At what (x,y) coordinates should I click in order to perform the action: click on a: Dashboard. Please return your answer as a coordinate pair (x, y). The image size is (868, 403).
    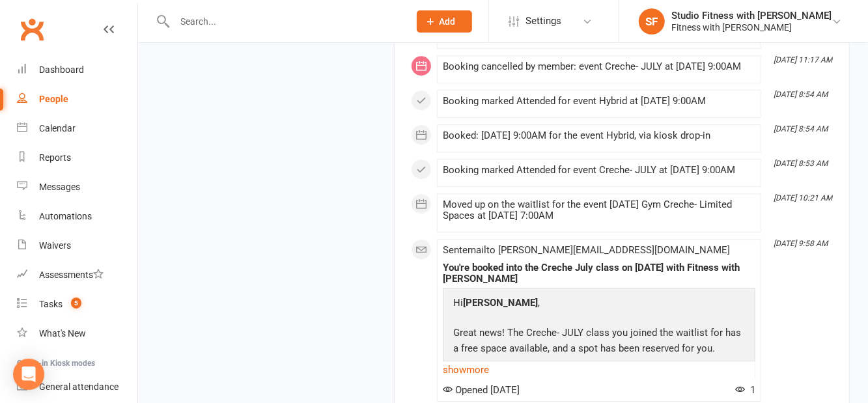
    Looking at the image, I should click on (77, 69).